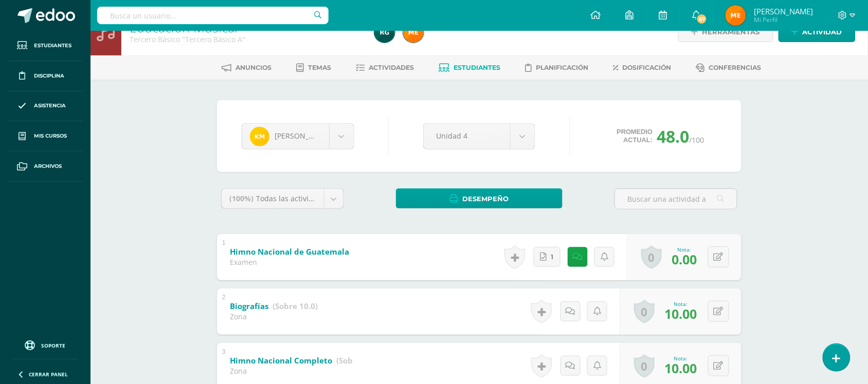  What do you see at coordinates (643, 68) in the screenshot?
I see `a: Dosificación` at bounding box center [643, 68].